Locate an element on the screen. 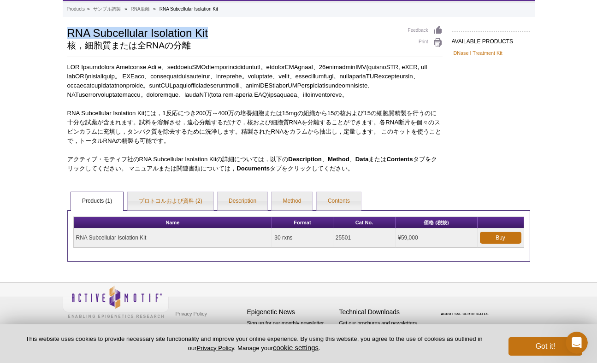 The width and height of the screenshot is (597, 363). a: Description is located at coordinates (242, 201).